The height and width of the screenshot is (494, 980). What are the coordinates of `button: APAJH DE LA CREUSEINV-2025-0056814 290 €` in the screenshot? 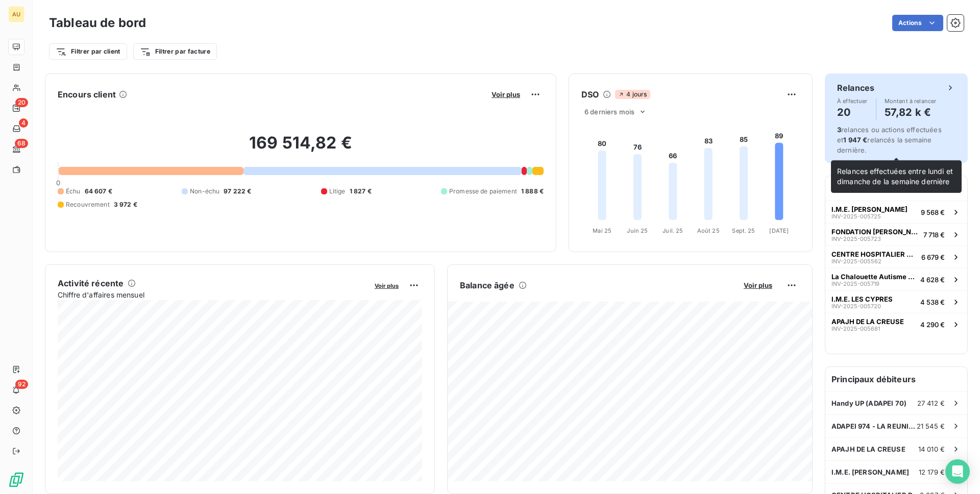 It's located at (896, 324).